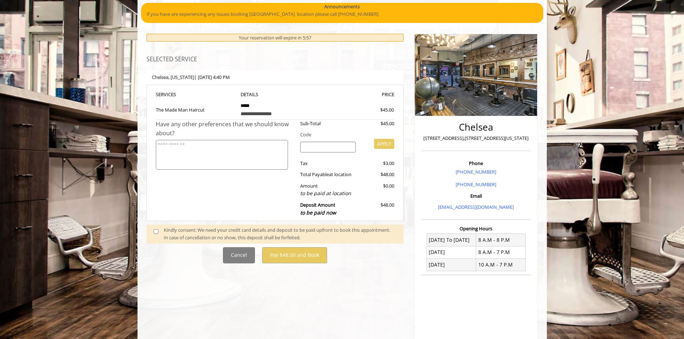 The width and height of the screenshot is (684, 339). What do you see at coordinates (501, 240) in the screenshot?
I see `td: 8 A.M - 8 P.M` at bounding box center [501, 240].